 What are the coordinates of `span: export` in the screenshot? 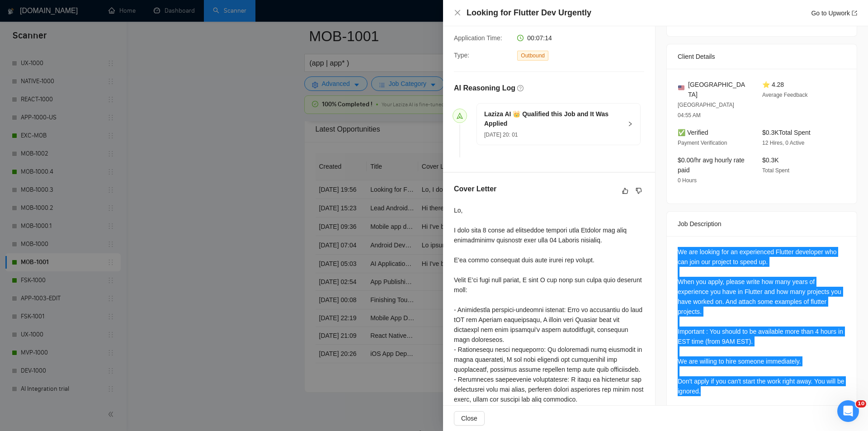 It's located at (855, 13).